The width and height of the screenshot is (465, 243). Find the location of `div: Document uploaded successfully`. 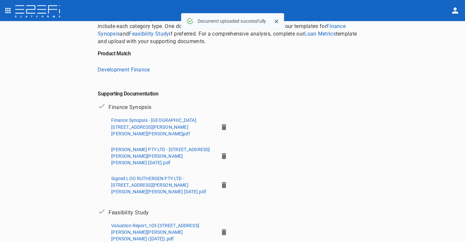

div: Document uploaded successfully is located at coordinates (232, 21).